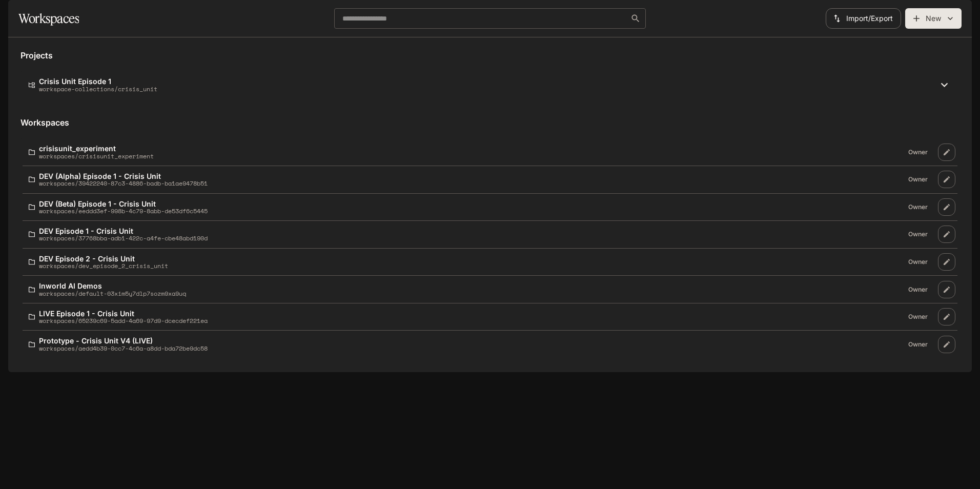 This screenshot has width=980, height=489. Describe the element at coordinates (97, 148) in the screenshot. I see `p: crisisunit_experiment` at that location.